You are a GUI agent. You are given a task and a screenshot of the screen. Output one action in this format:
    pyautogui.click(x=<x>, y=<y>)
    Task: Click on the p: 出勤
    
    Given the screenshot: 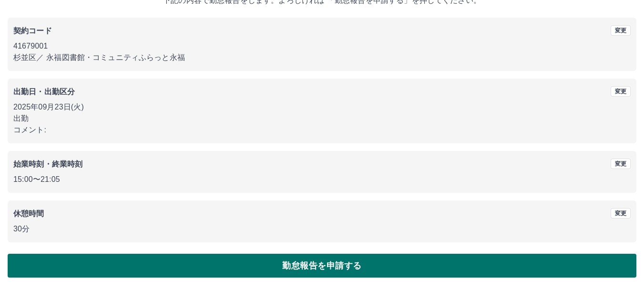 What is the action you would take?
    pyautogui.click(x=322, y=118)
    